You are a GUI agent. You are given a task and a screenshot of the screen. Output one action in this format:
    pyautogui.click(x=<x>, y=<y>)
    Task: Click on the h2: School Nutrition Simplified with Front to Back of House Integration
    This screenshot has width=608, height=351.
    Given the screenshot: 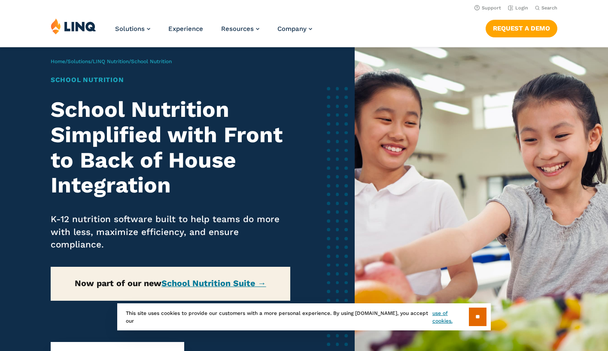 What is the action you would take?
    pyautogui.click(x=171, y=147)
    